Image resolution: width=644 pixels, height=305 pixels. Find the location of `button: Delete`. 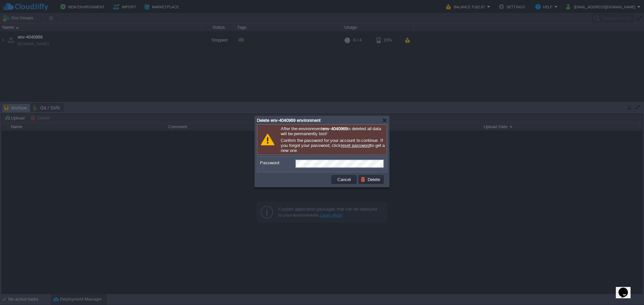

button: Delete is located at coordinates (371, 180).